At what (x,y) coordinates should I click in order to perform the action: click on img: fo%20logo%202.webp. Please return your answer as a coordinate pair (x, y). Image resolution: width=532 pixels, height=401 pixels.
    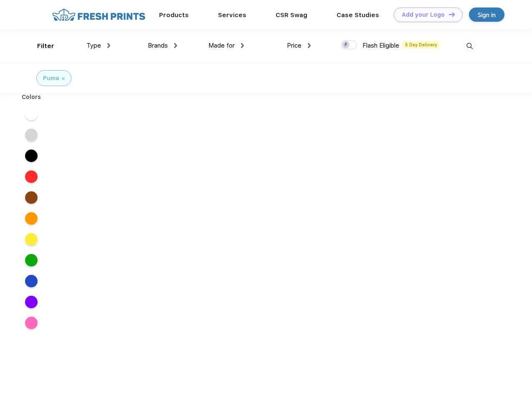
    Looking at the image, I should click on (98, 15).